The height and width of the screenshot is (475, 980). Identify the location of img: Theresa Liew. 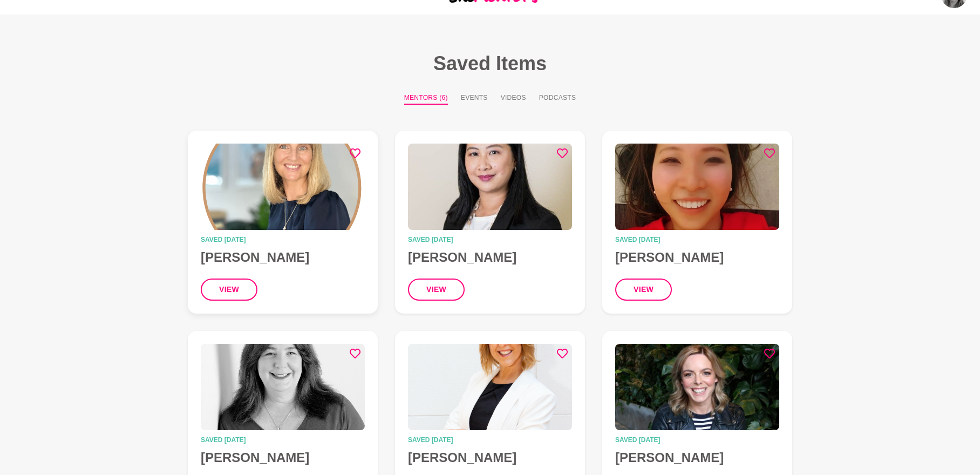
(697, 187).